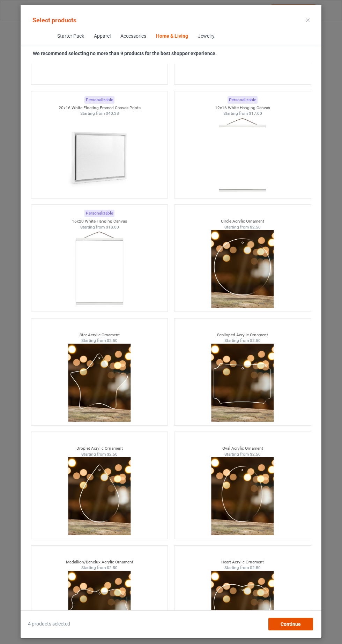 The height and width of the screenshot is (644, 342). What do you see at coordinates (242, 221) in the screenshot?
I see `div: Circle Acrylic Ornament` at bounding box center [242, 221].